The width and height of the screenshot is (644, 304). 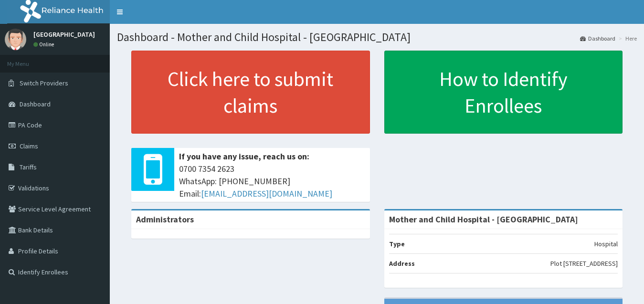 I want to click on img: User Image, so click(x=16, y=39).